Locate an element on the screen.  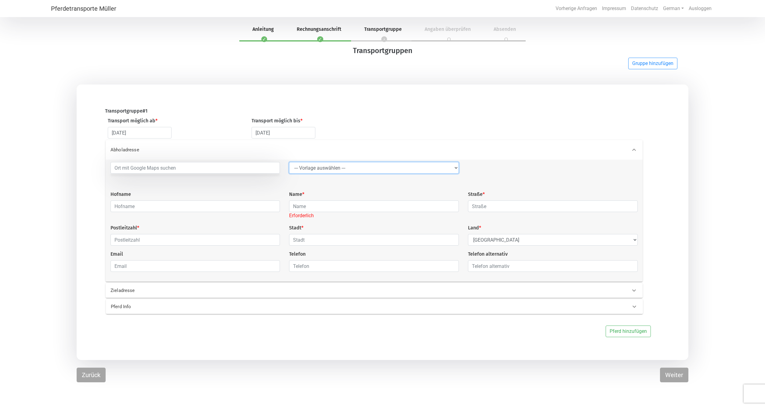
input: Stadt is located at coordinates (374, 240).